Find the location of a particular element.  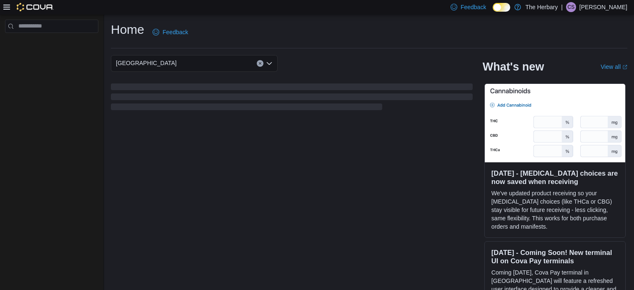

div: Carolyn Stona is located at coordinates (571, 7).